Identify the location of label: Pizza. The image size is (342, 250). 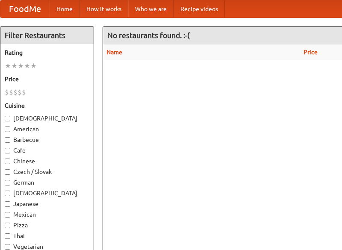
(47, 225).